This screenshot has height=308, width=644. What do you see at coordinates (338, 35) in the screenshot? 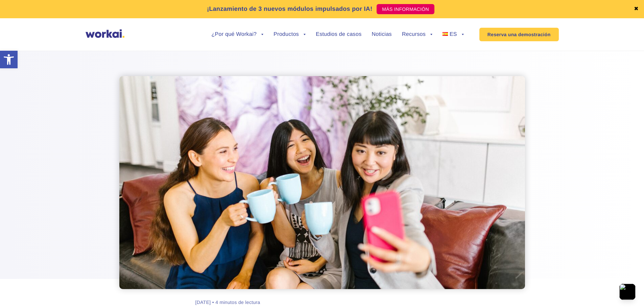
I see `a: Estudios de casos` at bounding box center [338, 35].